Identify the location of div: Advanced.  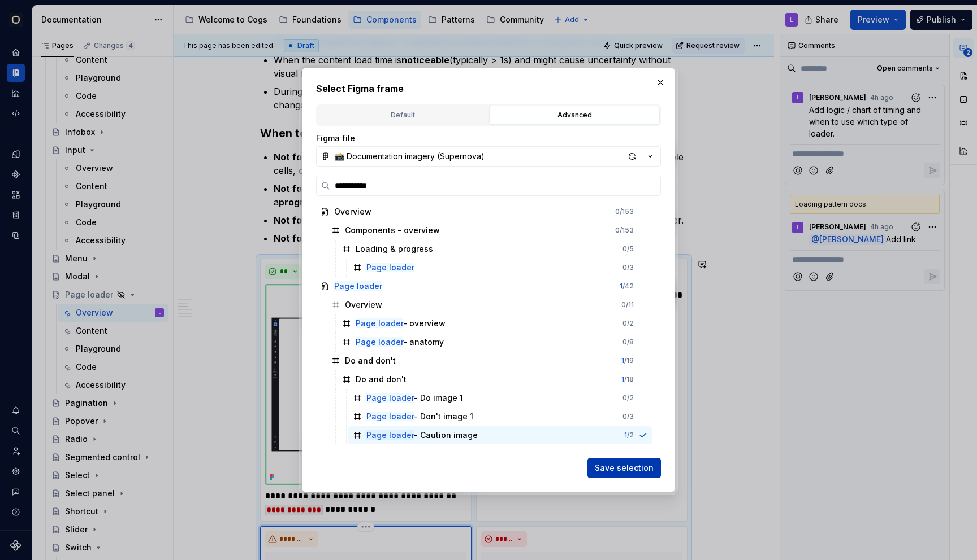
(574, 115).